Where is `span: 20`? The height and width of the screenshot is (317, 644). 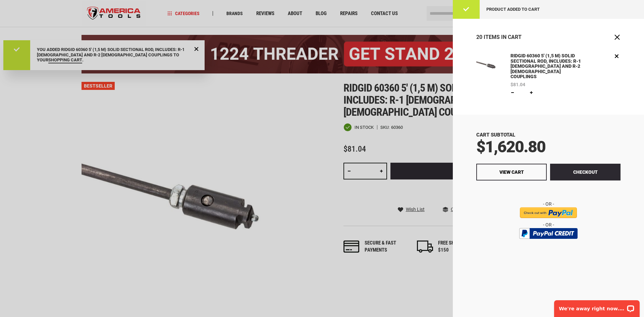 span: 20 is located at coordinates (480, 37).